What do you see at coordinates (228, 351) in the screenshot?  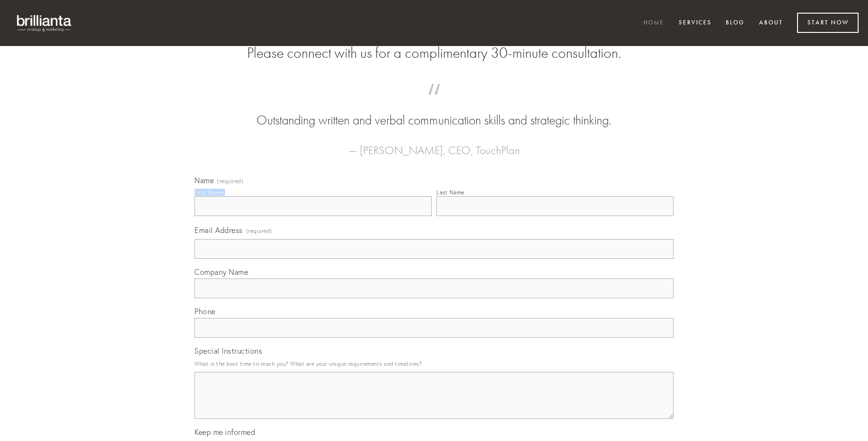 I see `span: Special Instructions` at bounding box center [228, 351].